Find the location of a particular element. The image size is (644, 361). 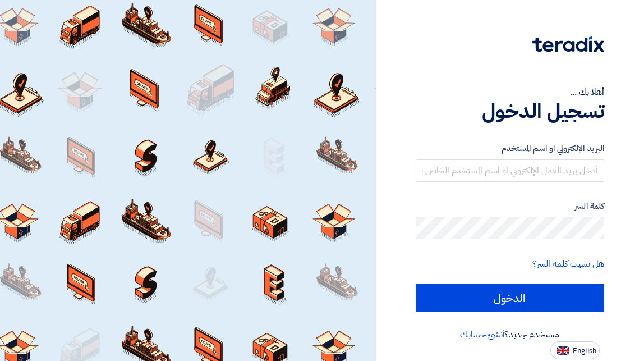

div: أهلا بك ... is located at coordinates (510, 92).